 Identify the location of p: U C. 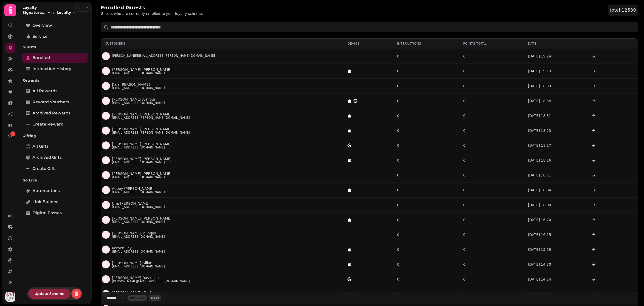
(106, 205).